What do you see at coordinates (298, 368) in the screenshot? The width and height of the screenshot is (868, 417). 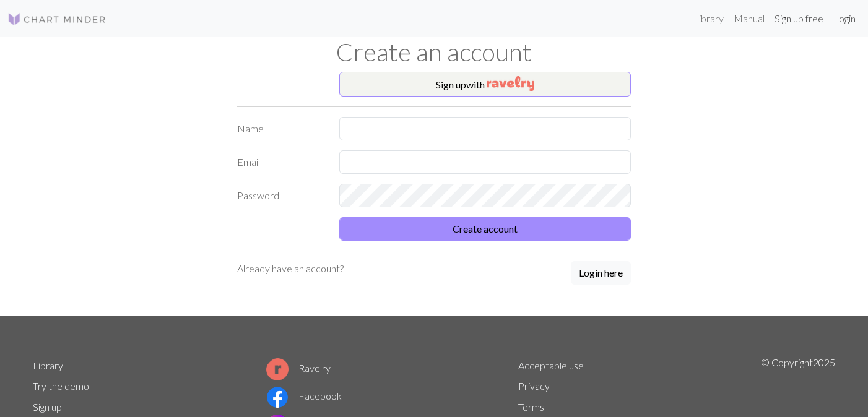 I see `a: Ravelry` at bounding box center [298, 368].